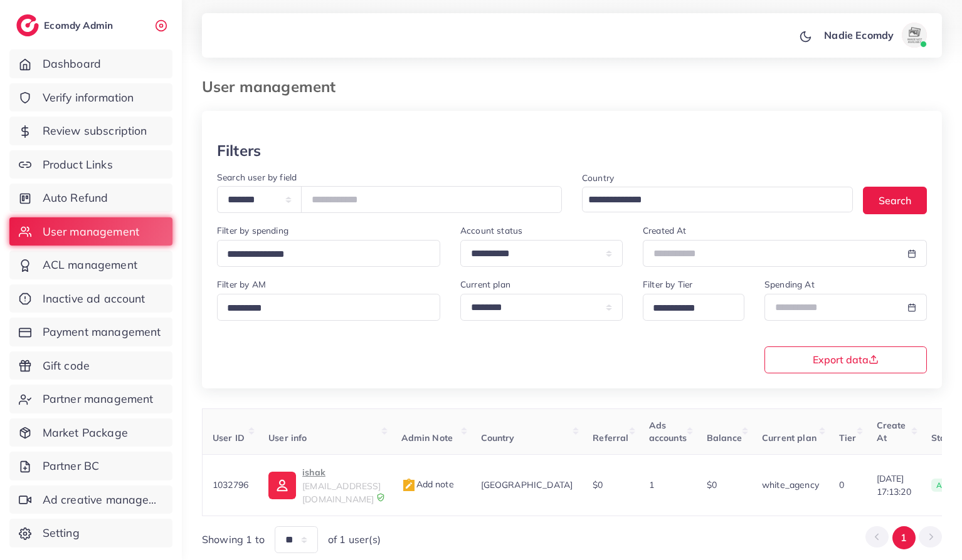 The height and width of the screenshot is (560, 962). Describe the element at coordinates (651, 485) in the screenshot. I see `span: 1` at that location.